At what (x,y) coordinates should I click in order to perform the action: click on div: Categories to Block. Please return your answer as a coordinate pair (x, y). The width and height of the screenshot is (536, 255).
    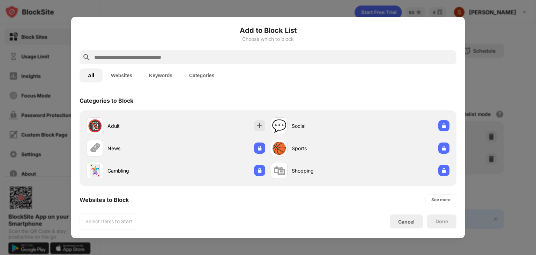
    Looking at the image, I should click on (106, 100).